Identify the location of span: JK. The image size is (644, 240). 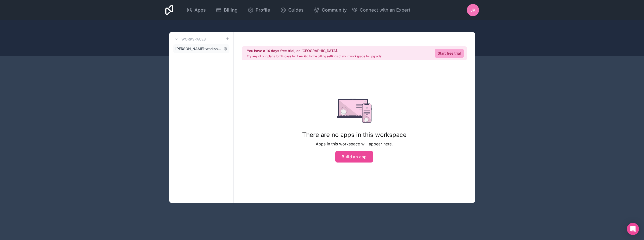
(473, 10).